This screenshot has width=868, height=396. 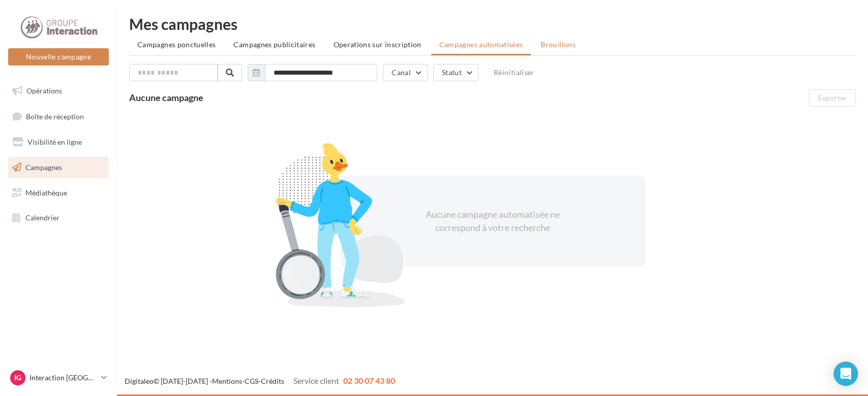 I want to click on button: Statut, so click(x=456, y=73).